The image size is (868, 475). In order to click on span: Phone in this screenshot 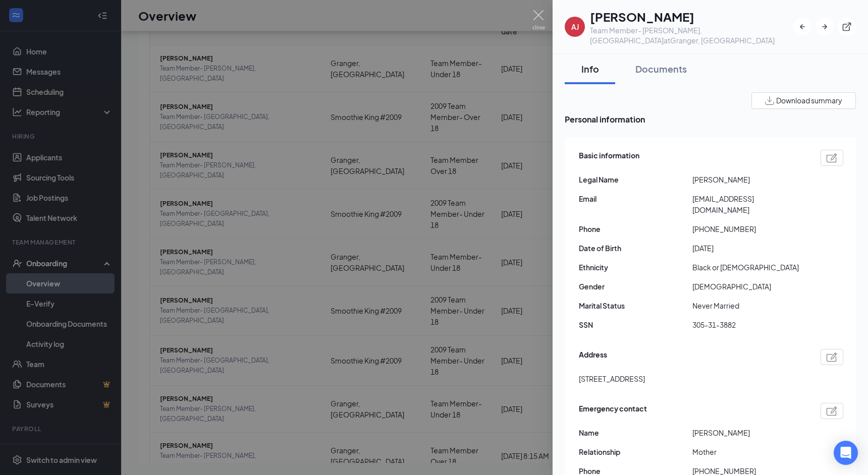, I will do `click(636, 229)`.